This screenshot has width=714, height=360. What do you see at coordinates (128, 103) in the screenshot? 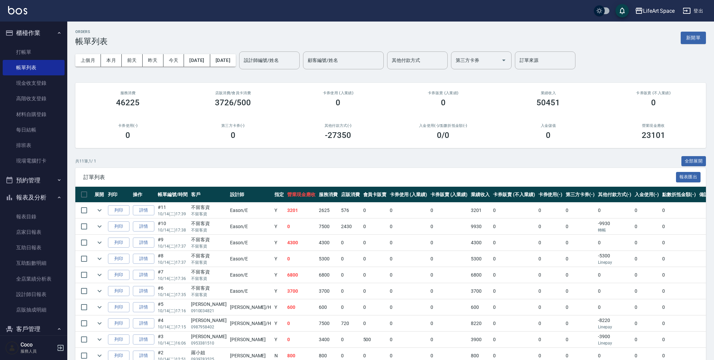
I see `h3: 46225` at bounding box center [128, 103].